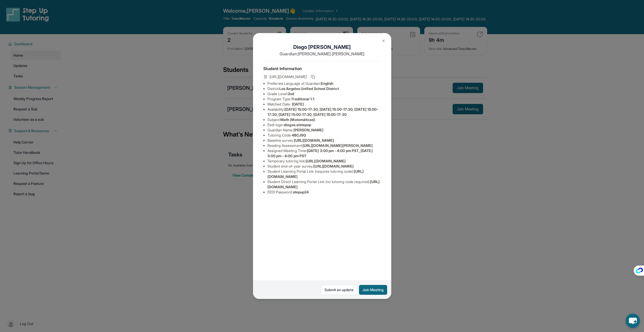 This screenshot has width=644, height=332. I want to click on a: Submit an update, so click(339, 289).